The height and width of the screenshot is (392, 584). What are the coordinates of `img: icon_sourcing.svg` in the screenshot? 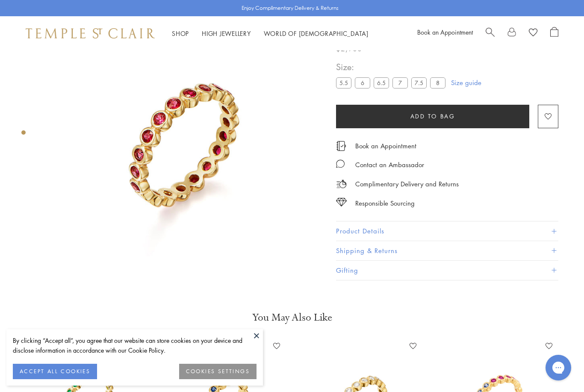 It's located at (341, 202).